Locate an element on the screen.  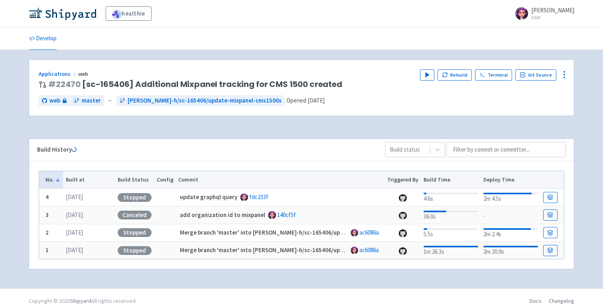
a: healthie is located at coordinates (128, 14).